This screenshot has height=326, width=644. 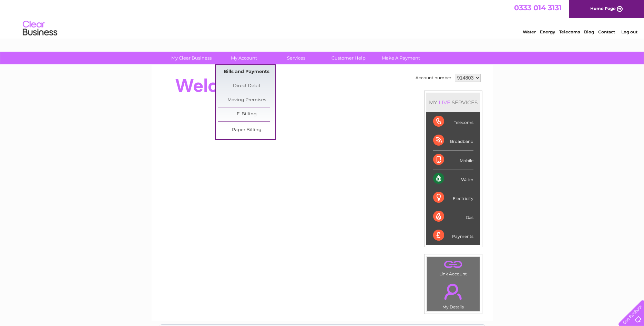 What do you see at coordinates (246, 130) in the screenshot?
I see `a: Paper Billing` at bounding box center [246, 130].